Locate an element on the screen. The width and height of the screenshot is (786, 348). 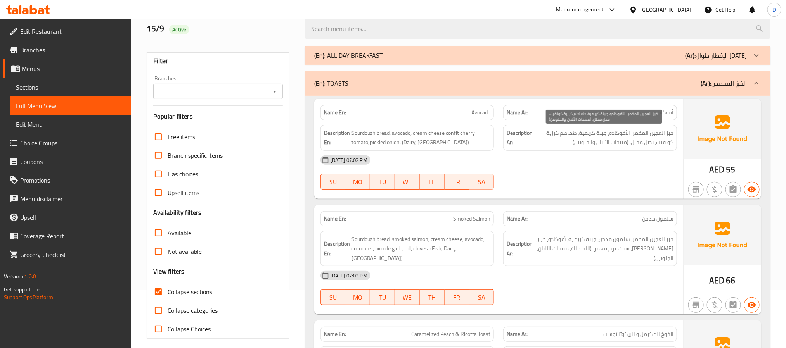
span: الخوخ المكرمل و الريكوتا توست is located at coordinates (638, 334).